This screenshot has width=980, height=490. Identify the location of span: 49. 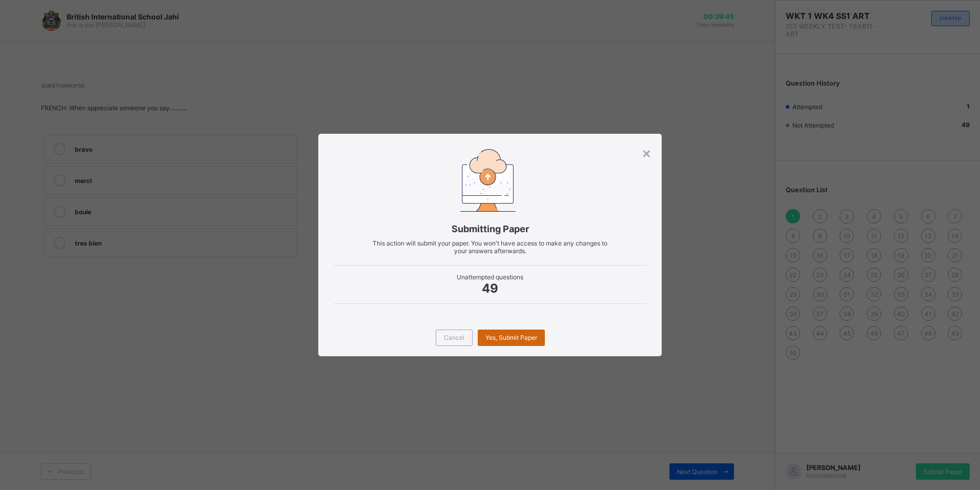
(489, 288).